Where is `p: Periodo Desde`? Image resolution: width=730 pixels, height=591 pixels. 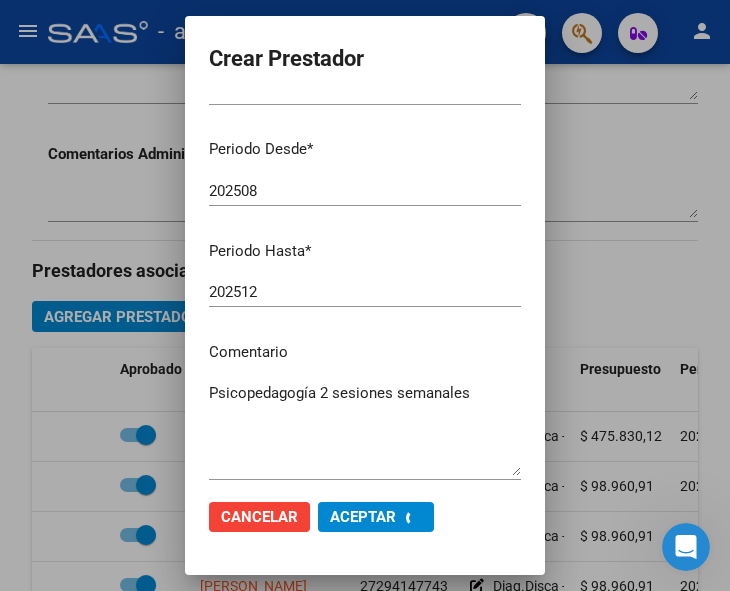
p: Periodo Desde is located at coordinates (365, 149).